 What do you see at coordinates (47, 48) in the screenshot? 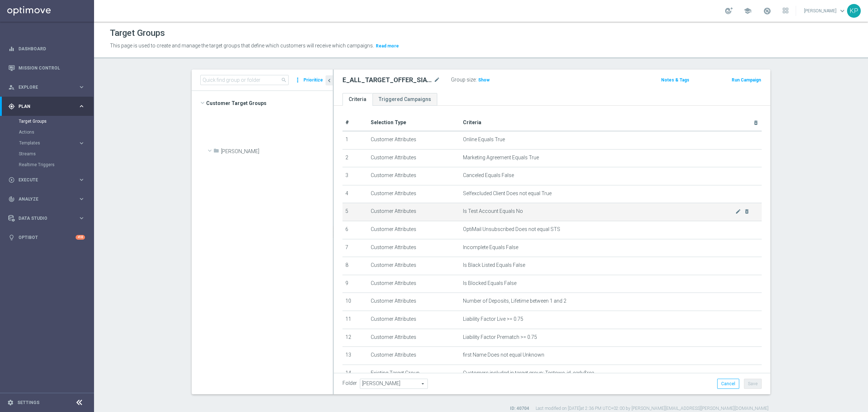
I see `div: Dashboard` at bounding box center [47, 48].